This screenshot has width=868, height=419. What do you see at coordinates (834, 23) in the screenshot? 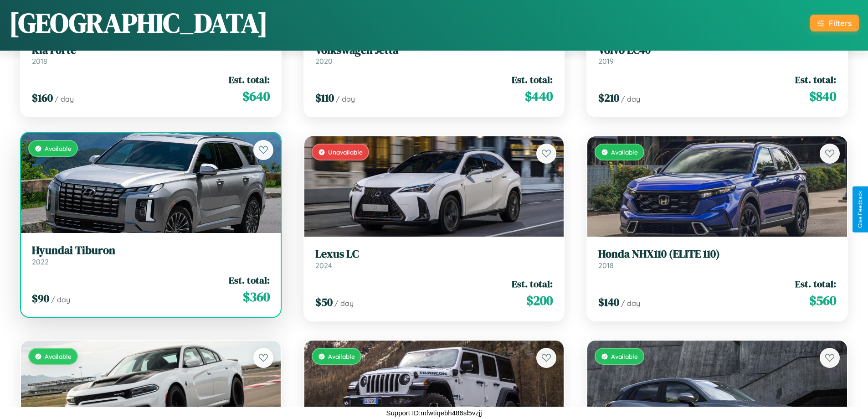
I see `button: Filters` at bounding box center [834, 23].